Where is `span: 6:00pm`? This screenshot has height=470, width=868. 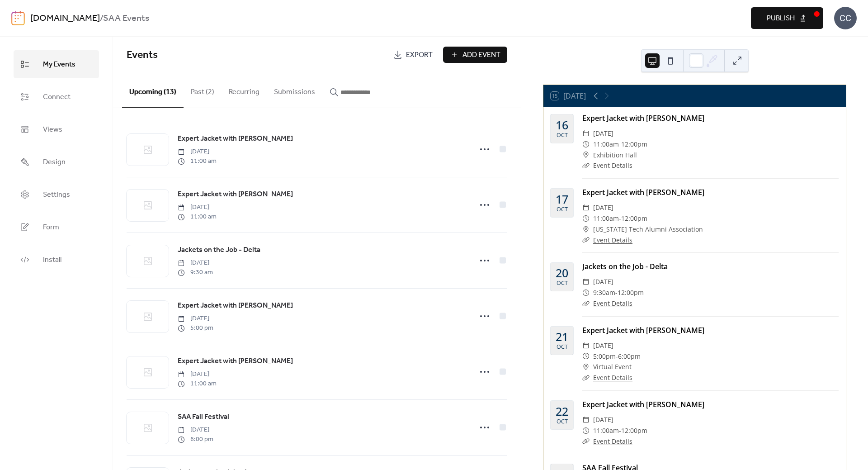 span: 6:00pm is located at coordinates (629, 357).